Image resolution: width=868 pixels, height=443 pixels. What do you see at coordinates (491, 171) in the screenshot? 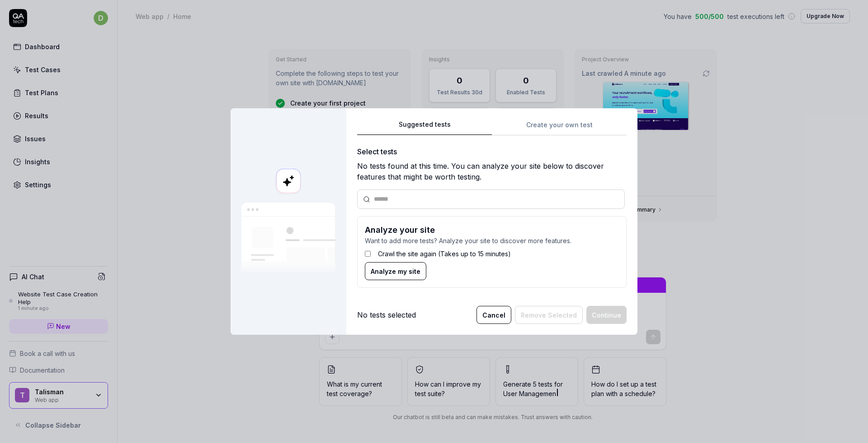
I see `div: No tests found at this time. You can analyze your site below to discover features that might be w...` at bounding box center [491, 171].